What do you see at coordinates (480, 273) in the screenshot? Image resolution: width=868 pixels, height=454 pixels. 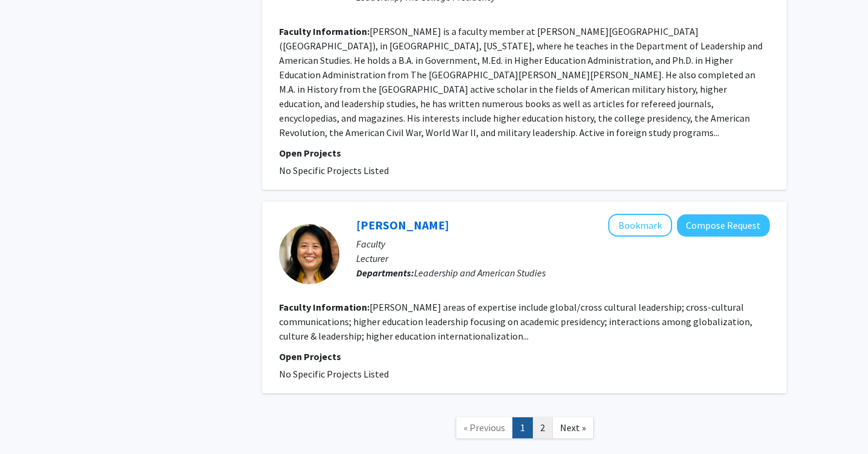 I see `span: Leadership and American Studies` at bounding box center [480, 273].